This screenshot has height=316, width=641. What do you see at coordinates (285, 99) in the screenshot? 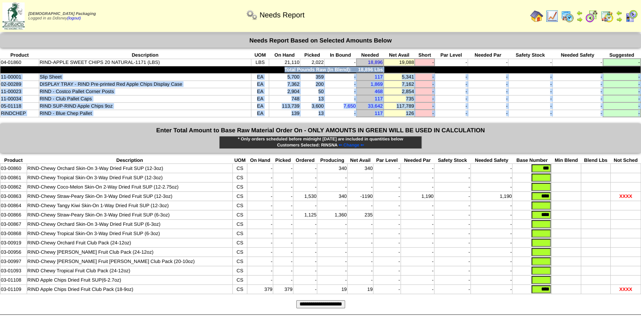
I see `td: 748` at bounding box center [285, 99].